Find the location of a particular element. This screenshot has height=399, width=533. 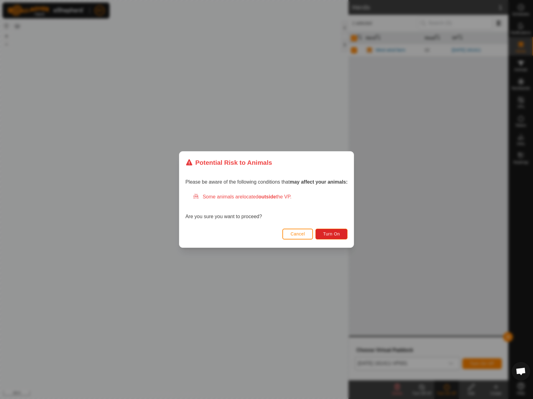

div: Open chat is located at coordinates (521, 371).